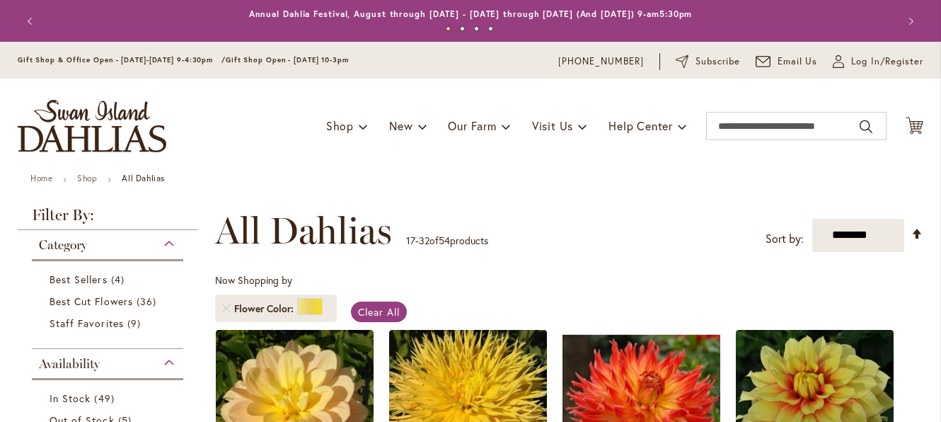 The width and height of the screenshot is (941, 422). What do you see at coordinates (86, 323) in the screenshot?
I see `span: Staff Favorites` at bounding box center [86, 323].